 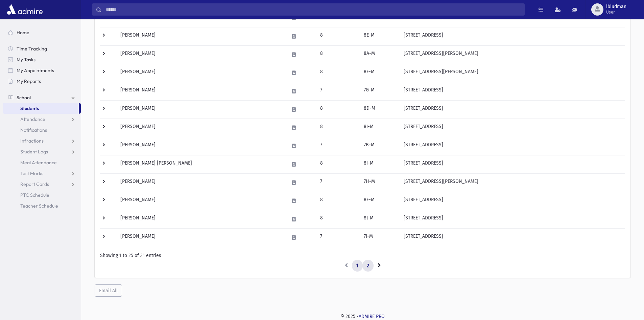 What do you see at coordinates (379, 238) in the screenshot?
I see `td: 7I-M` at bounding box center [379, 238].